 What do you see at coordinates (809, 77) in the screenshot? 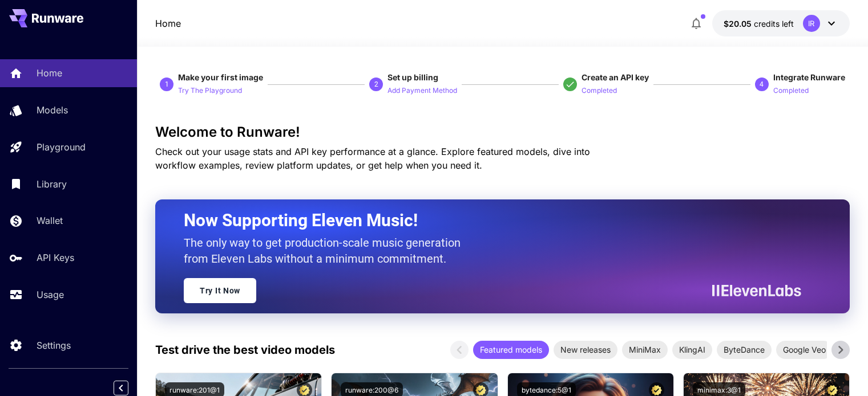
I see `span: Integrate Runware` at bounding box center [809, 77].